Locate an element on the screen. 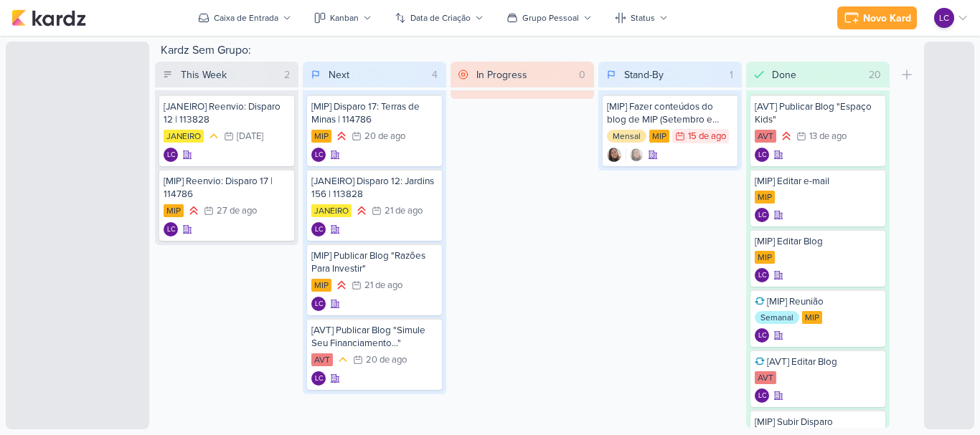 Image resolution: width=980 pixels, height=435 pixels. div: Novo Kard is located at coordinates (887, 18).